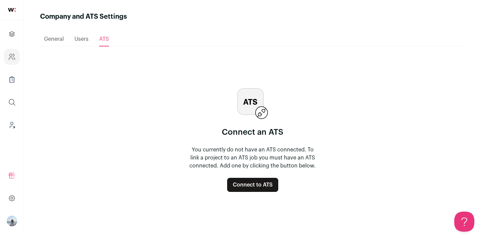  I want to click on p: You currently do not have an ATS connected. To link a project to an ATS job you must have an ATS ..., so click(252, 158).